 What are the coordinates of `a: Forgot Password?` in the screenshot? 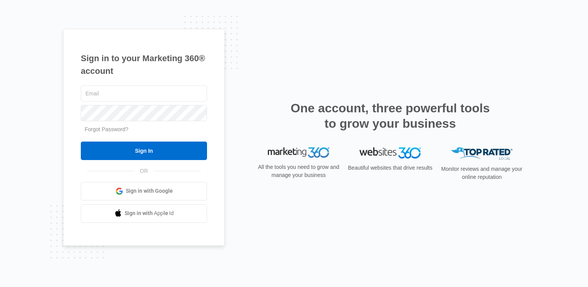 It's located at (107, 129).